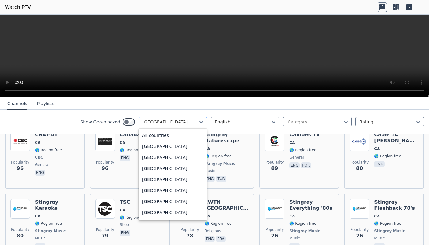  I want to click on span: 89, so click(274, 168).